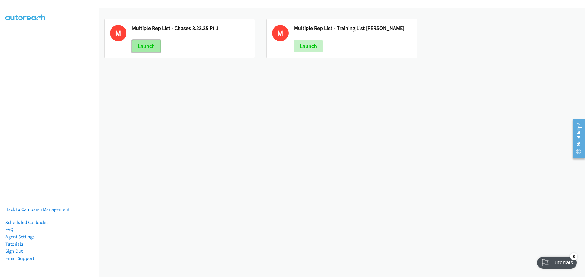 This screenshot has width=585, height=277. Describe the element at coordinates (37, 210) in the screenshot. I see `a: Back to Campaign Management` at that location.